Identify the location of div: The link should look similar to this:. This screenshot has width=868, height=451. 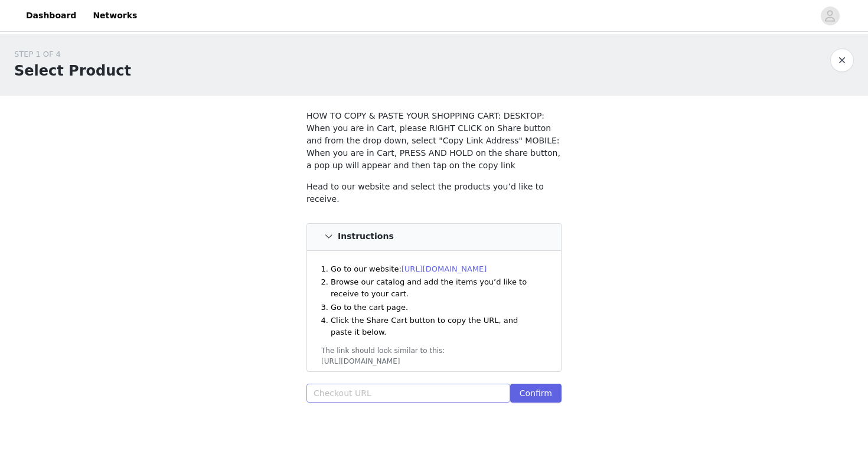
(434, 351).